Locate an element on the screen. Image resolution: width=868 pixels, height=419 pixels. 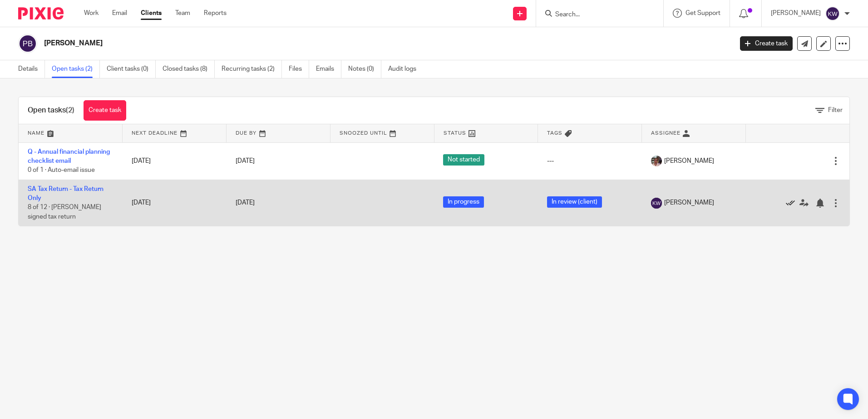
span: Snoozed Until is located at coordinates (363, 133).